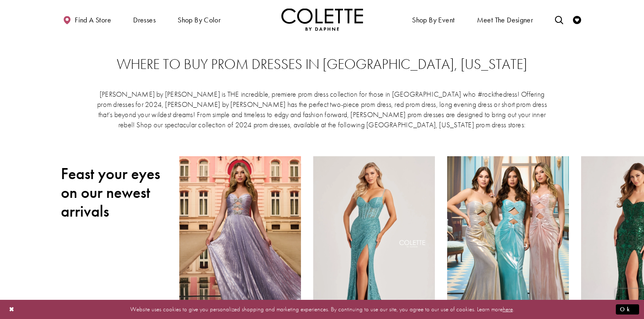 The height and width of the screenshot is (319, 644). What do you see at coordinates (505, 19) in the screenshot?
I see `a: Meet the designer` at bounding box center [505, 19].